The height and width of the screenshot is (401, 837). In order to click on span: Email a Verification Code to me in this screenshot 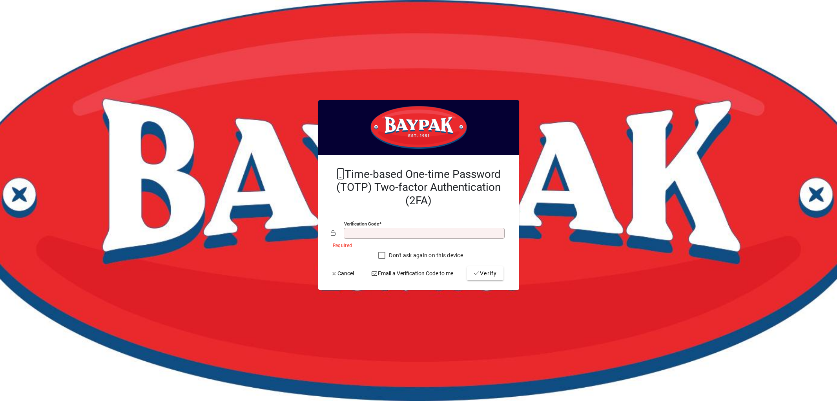, I will do `click(412, 273)`.